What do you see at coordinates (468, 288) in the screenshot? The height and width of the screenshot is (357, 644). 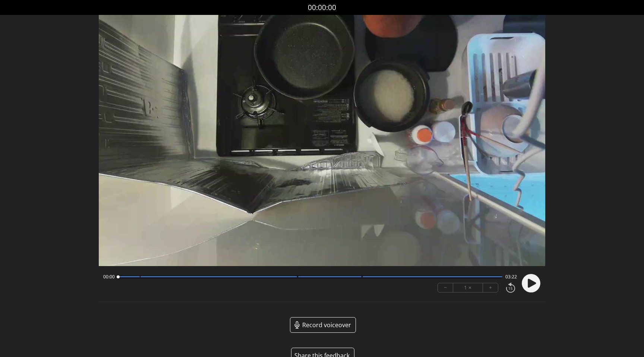 I see `div: 1 ×` at bounding box center [468, 288].